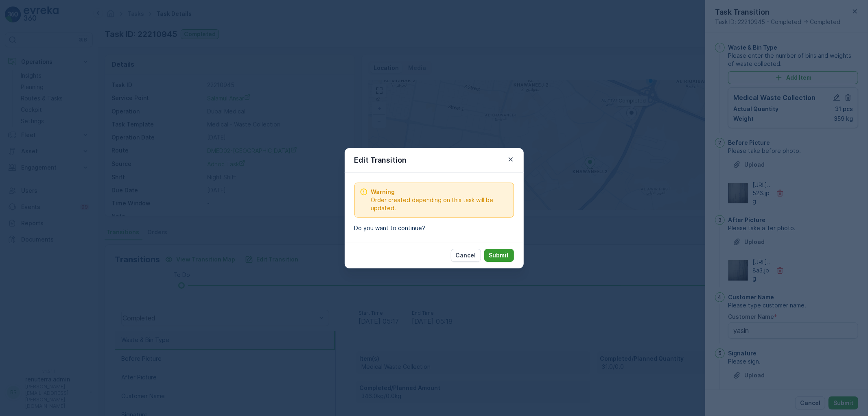 The image size is (868, 416). What do you see at coordinates (466, 255) in the screenshot?
I see `p: Cancel` at bounding box center [466, 255].